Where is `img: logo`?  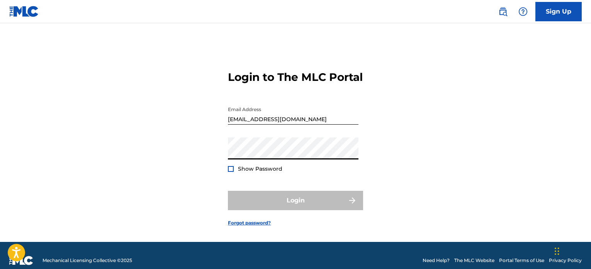
img: logo is located at coordinates (21, 260).